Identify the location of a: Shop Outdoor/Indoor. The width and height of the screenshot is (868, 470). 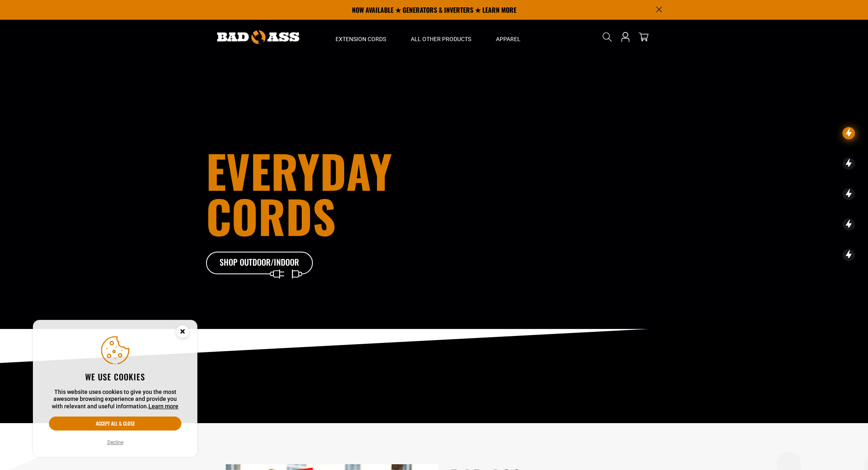
(259, 263).